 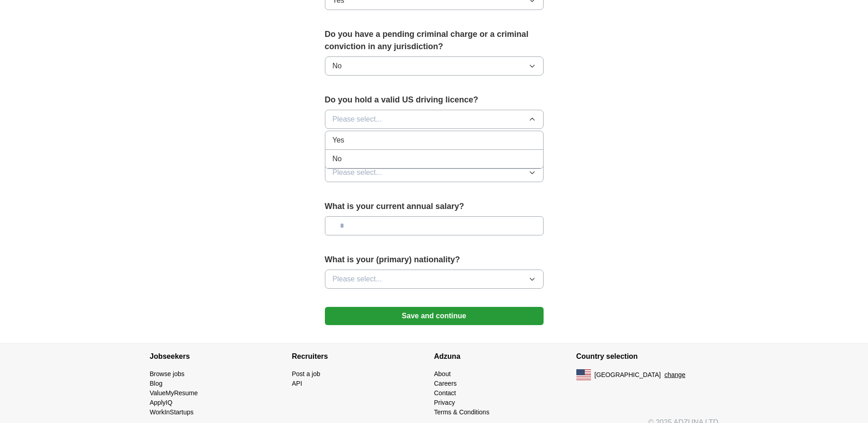 I want to click on a: Post a job, so click(x=306, y=374).